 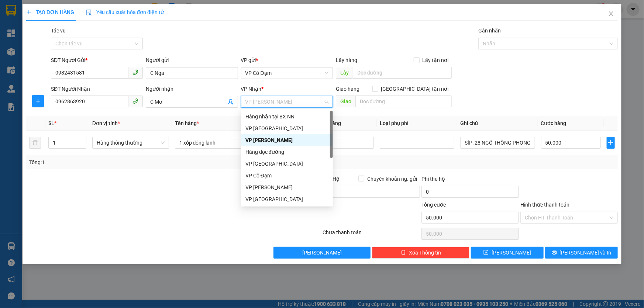 I want to click on span: close, so click(x=611, y=13).